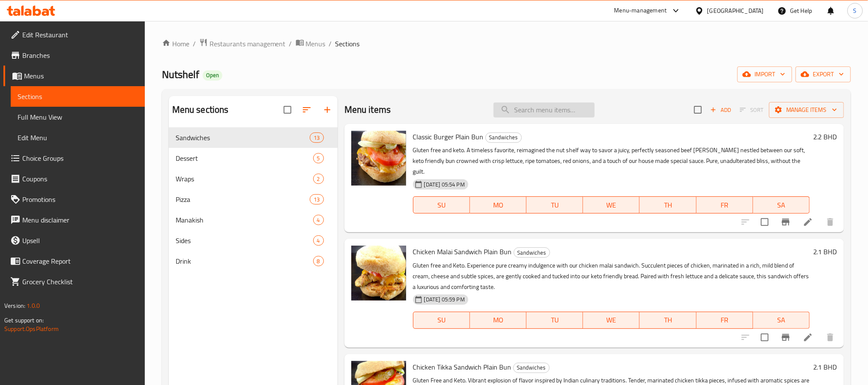 This screenshot has width=868, height=385. I want to click on span: Select section, so click(698, 109).